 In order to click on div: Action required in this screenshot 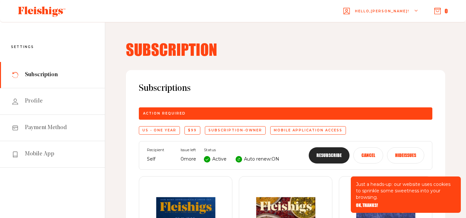, I will do `click(286, 113)`.